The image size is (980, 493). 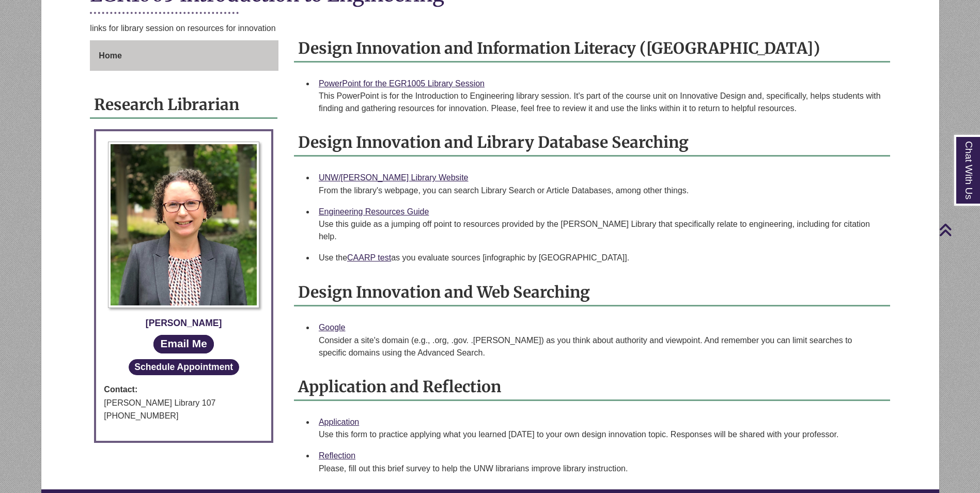 I want to click on span: Home, so click(x=110, y=56).